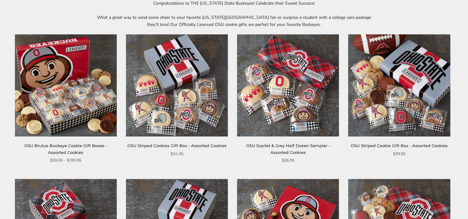 This screenshot has width=468, height=219. Describe the element at coordinates (177, 153) in the screenshot. I see `span: $34.95` at that location.